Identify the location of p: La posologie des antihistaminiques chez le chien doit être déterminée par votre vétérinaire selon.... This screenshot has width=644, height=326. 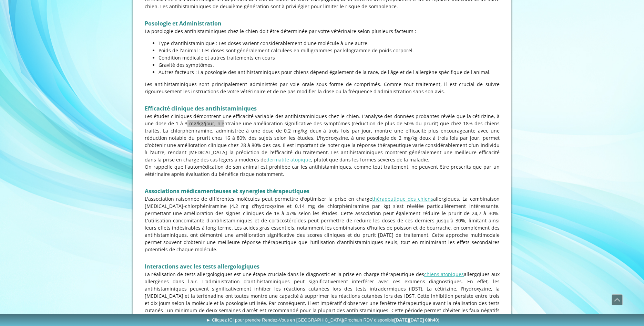
(322, 31).